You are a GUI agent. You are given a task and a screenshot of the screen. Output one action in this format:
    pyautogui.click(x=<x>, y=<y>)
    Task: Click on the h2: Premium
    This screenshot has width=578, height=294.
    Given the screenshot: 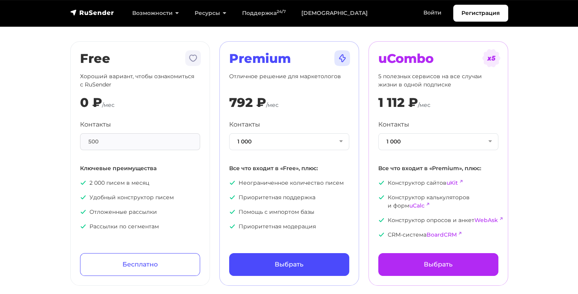 What is the action you would take?
    pyautogui.click(x=289, y=59)
    